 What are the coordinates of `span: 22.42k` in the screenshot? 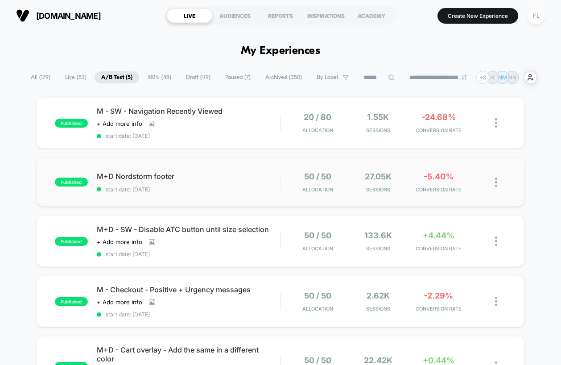 It's located at (378, 360).